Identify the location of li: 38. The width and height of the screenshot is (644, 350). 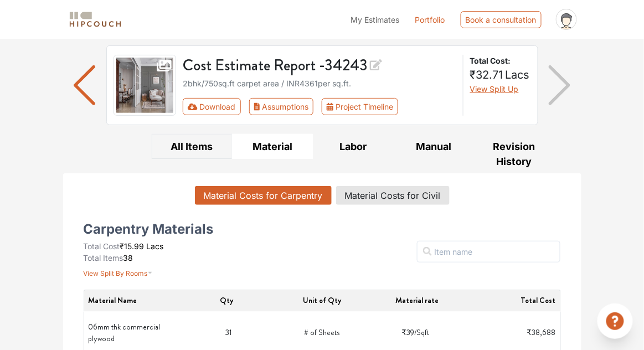
(108, 257).